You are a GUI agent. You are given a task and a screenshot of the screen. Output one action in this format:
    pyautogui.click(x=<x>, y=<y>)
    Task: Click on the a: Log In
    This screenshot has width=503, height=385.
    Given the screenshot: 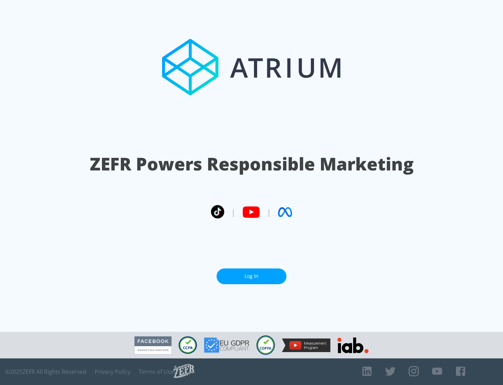 What is the action you would take?
    pyautogui.click(x=252, y=276)
    